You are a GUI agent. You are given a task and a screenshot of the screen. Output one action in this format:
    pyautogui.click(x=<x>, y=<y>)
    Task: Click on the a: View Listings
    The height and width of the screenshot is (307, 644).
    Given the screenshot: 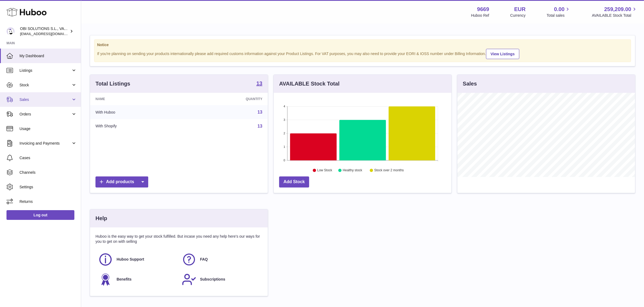 What is the action you would take?
    pyautogui.click(x=502, y=54)
    